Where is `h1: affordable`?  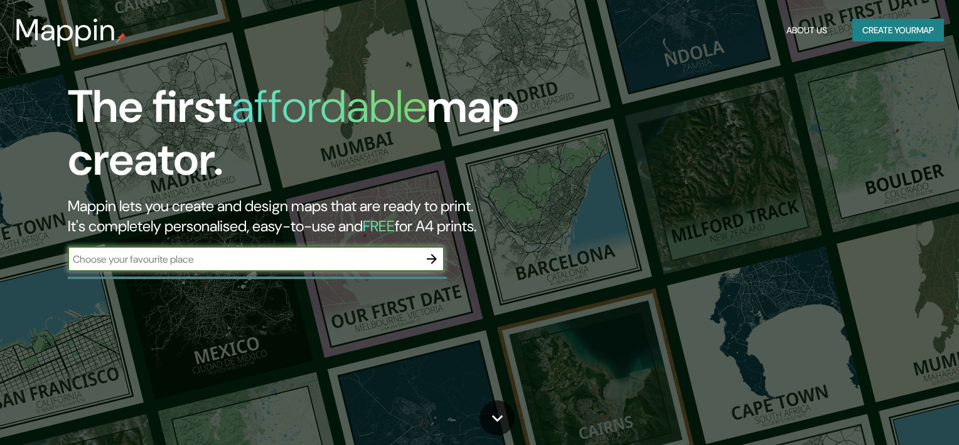 h1: affordable is located at coordinates (329, 106).